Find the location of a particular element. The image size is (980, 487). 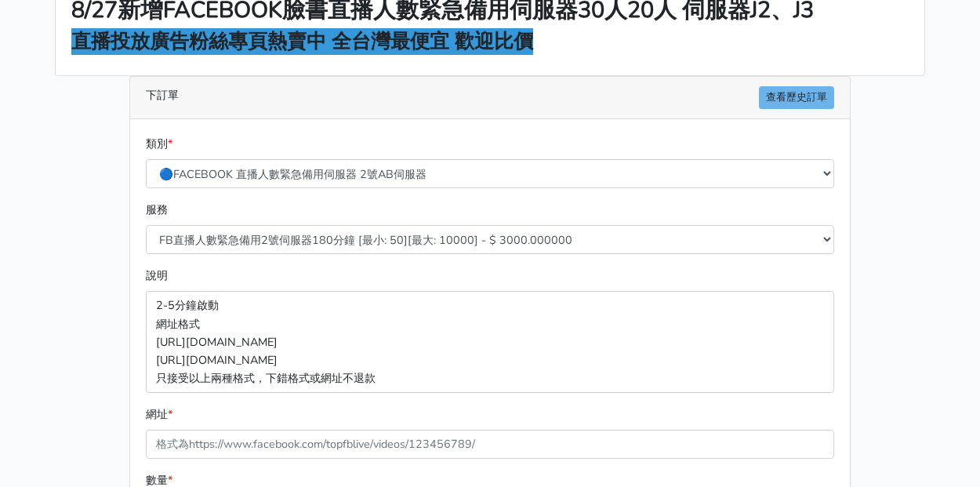

label: 服務 is located at coordinates (157, 209).